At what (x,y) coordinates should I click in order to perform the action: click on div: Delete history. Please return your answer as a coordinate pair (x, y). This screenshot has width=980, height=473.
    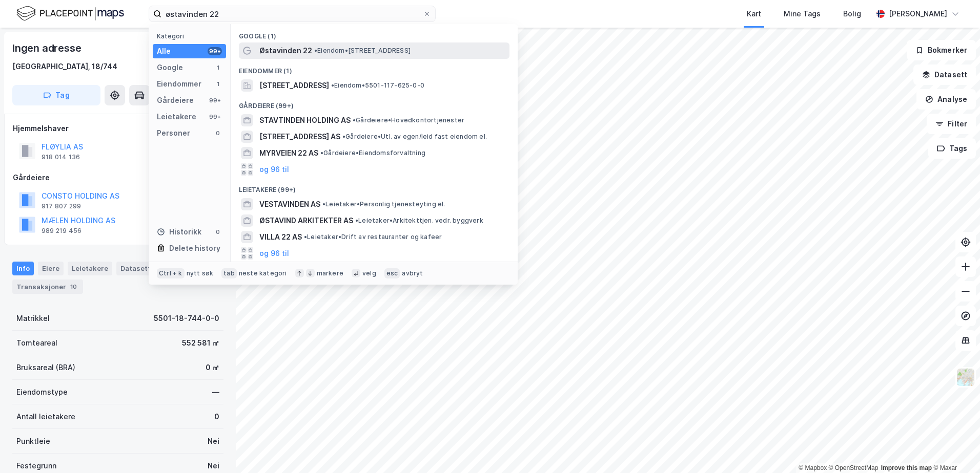
    Looking at the image, I should click on (195, 249).